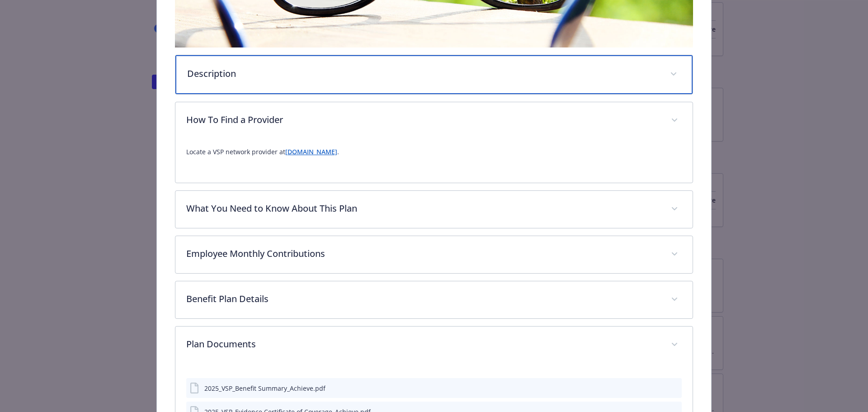 The height and width of the screenshot is (412, 868). What do you see at coordinates (265, 389) in the screenshot?
I see `div: 2025_VSP_Benefit Summary_Achieve.pdf` at bounding box center [265, 389].